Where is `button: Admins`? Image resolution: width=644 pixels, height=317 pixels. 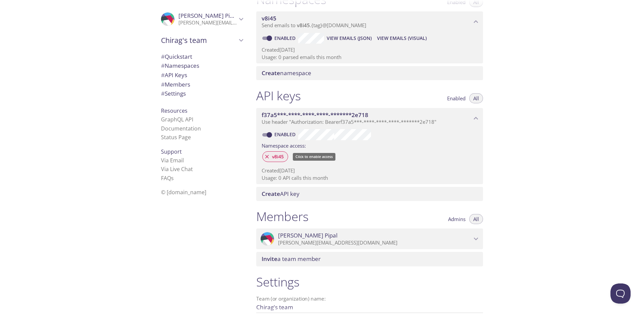
button: Admins is located at coordinates (457, 219).